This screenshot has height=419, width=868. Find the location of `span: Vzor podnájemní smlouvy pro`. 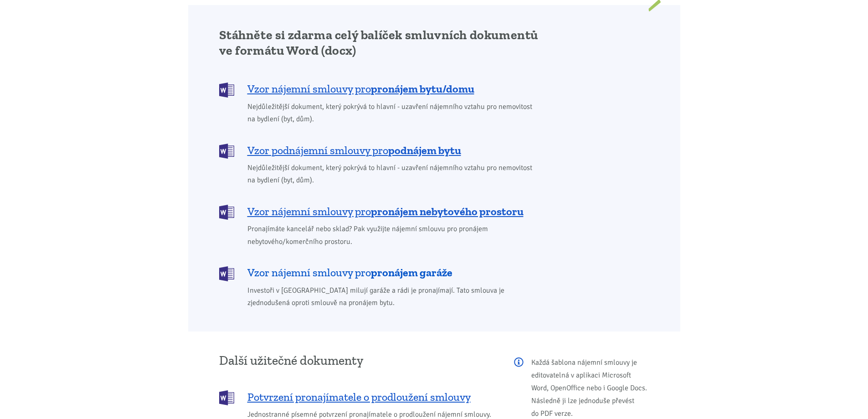

span: Vzor podnájemní smlouvy pro is located at coordinates (354, 150).